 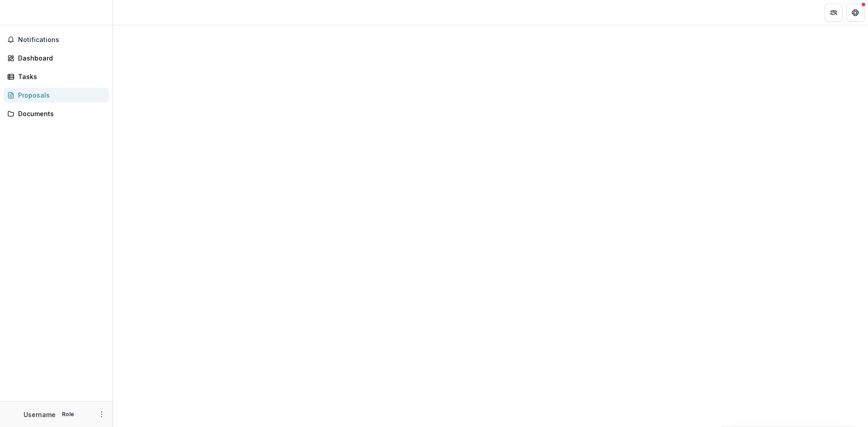 I want to click on button: Partners, so click(x=833, y=12).